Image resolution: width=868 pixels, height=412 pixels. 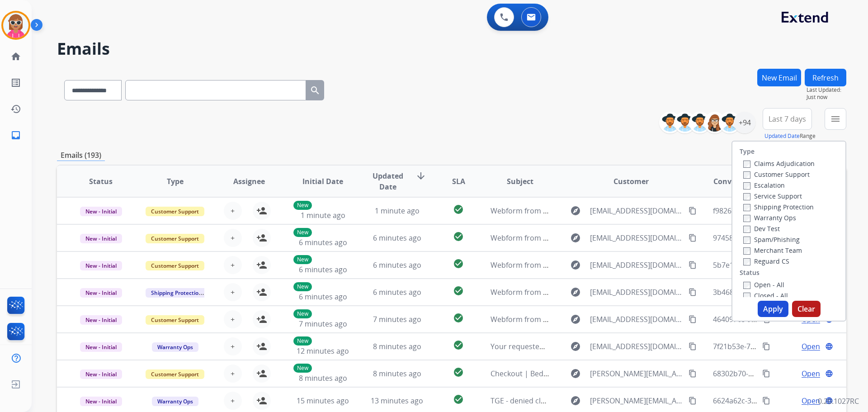 What do you see at coordinates (779, 77) in the screenshot?
I see `button: New Email` at bounding box center [779, 77].